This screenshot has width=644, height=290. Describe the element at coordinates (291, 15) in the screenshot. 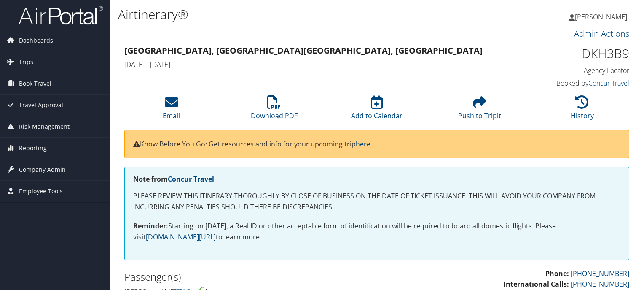

I see `h1: Airtinerary®` at that location.